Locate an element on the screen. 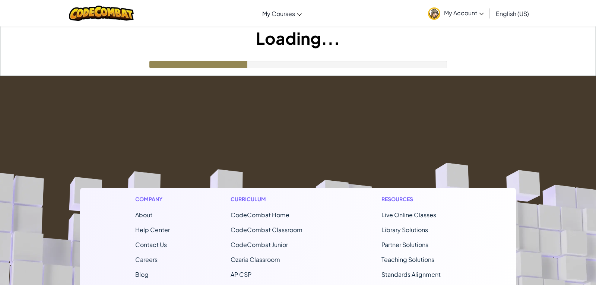  img: avatar is located at coordinates (434, 13).